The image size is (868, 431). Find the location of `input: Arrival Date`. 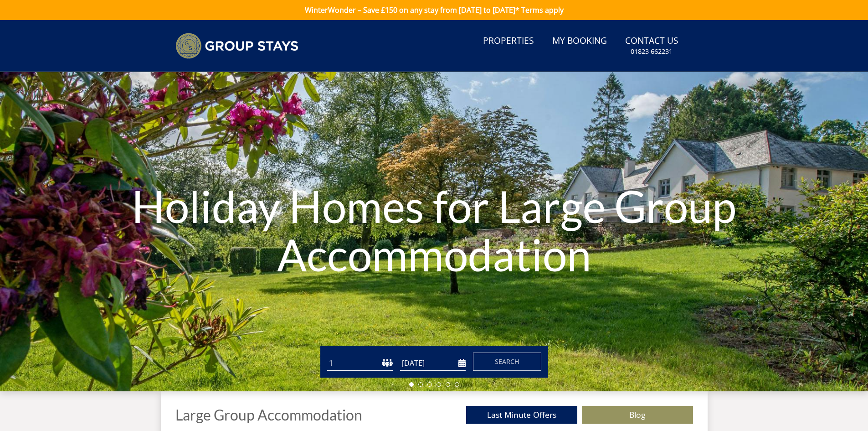

input: Arrival Date is located at coordinates (433, 363).